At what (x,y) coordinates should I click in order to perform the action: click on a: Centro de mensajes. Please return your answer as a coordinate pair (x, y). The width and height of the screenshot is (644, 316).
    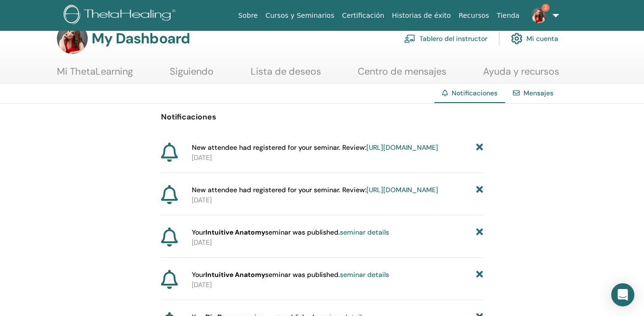
    Looking at the image, I should click on (402, 74).